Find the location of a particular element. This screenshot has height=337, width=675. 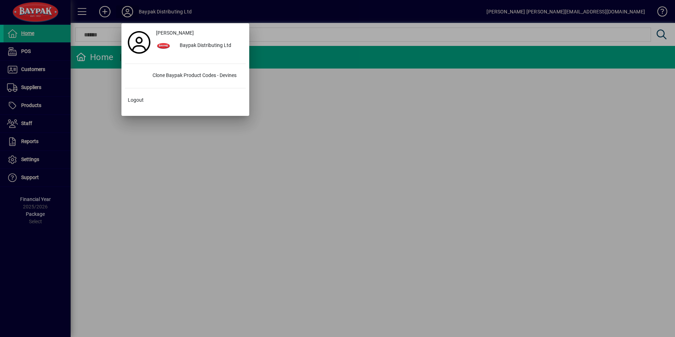

button: Clone Baypak Product Codes - Devines is located at coordinates (185, 76).